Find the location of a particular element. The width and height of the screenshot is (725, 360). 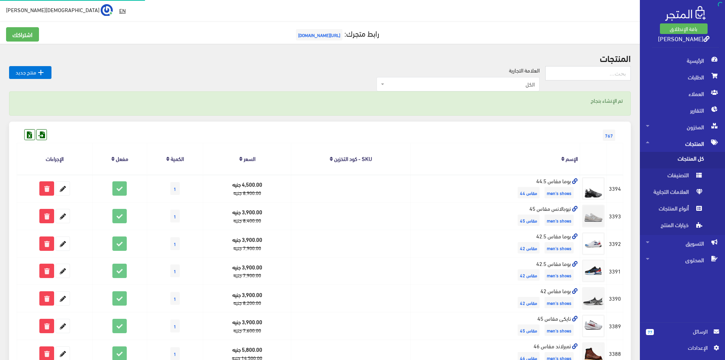

a: العملاء is located at coordinates (682, 94).